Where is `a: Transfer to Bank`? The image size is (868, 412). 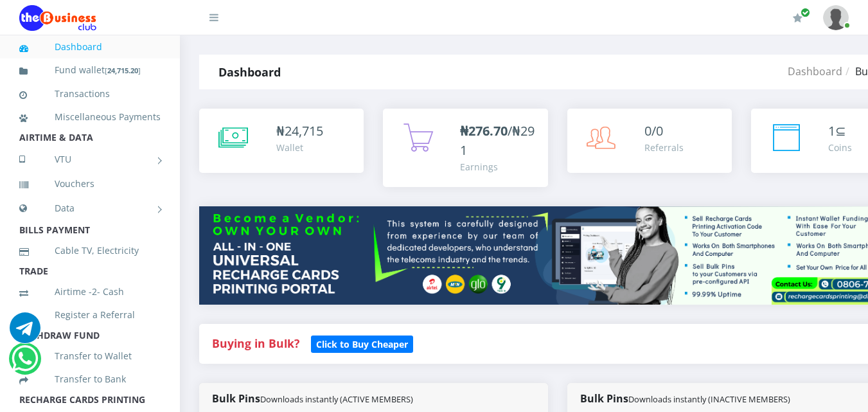
a: Transfer to Bank is located at coordinates (90, 379).